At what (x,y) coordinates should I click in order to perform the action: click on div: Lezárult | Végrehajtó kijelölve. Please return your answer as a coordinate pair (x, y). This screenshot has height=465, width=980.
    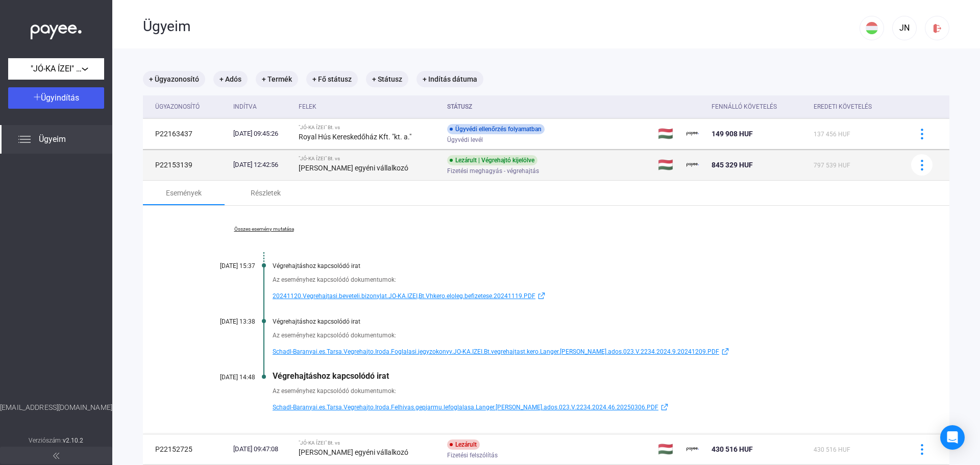
    Looking at the image, I should click on (492, 160).